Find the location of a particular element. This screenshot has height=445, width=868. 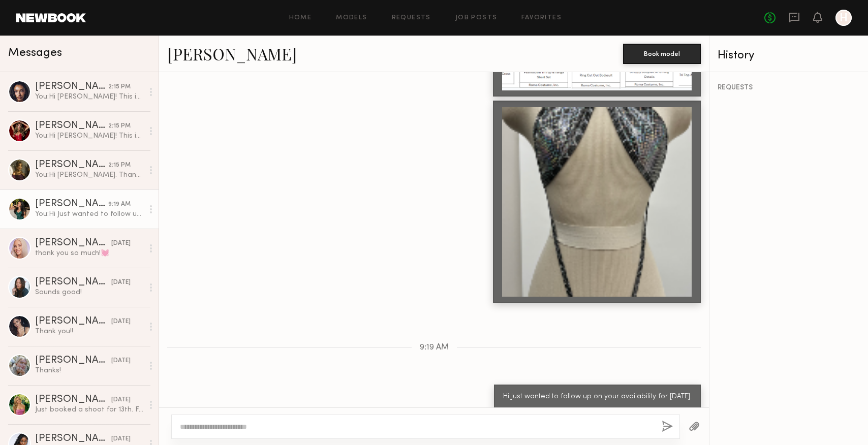

a: Favorites is located at coordinates (541, 18).